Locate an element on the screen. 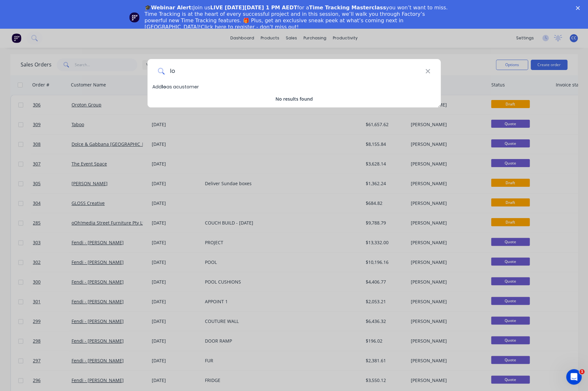 This screenshot has width=588, height=391. div: Close is located at coordinates (579, 8).